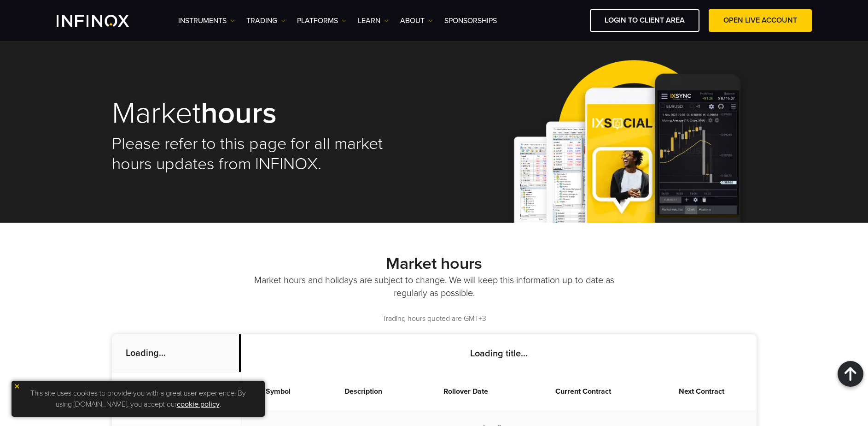  I want to click on th: Symbol, so click(278, 391).